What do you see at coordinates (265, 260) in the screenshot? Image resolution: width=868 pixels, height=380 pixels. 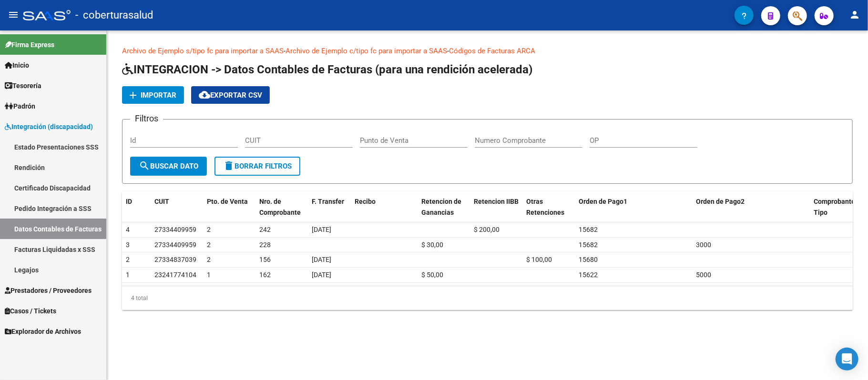 I see `span: 156` at bounding box center [265, 260].